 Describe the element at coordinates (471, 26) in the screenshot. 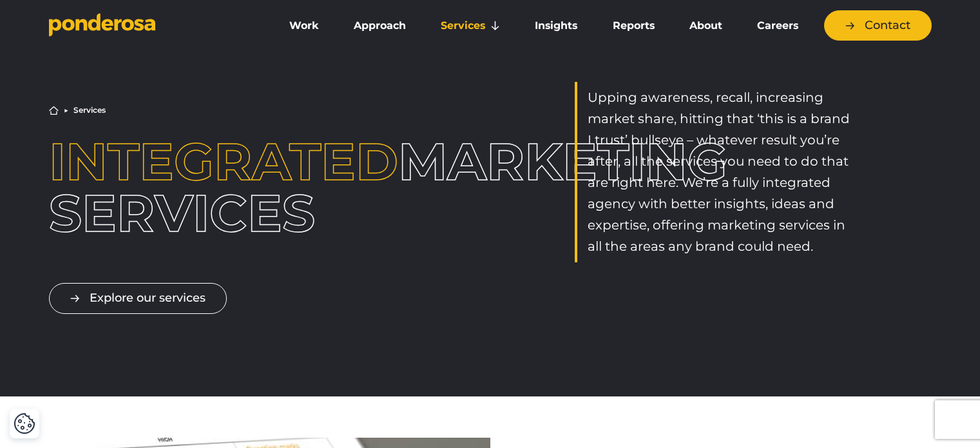

I see `a: Services` at that location.